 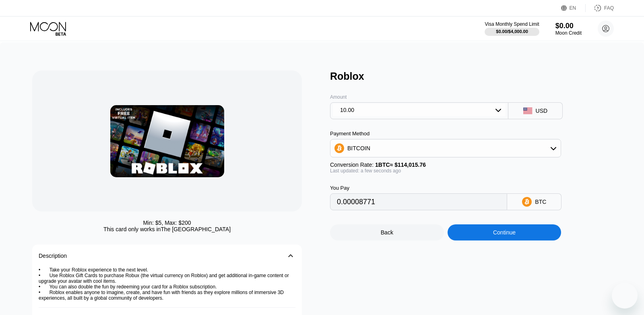 What do you see at coordinates (400, 165) in the screenshot?
I see `span: 1 BTC ≈ $114,015.76` at bounding box center [400, 165].